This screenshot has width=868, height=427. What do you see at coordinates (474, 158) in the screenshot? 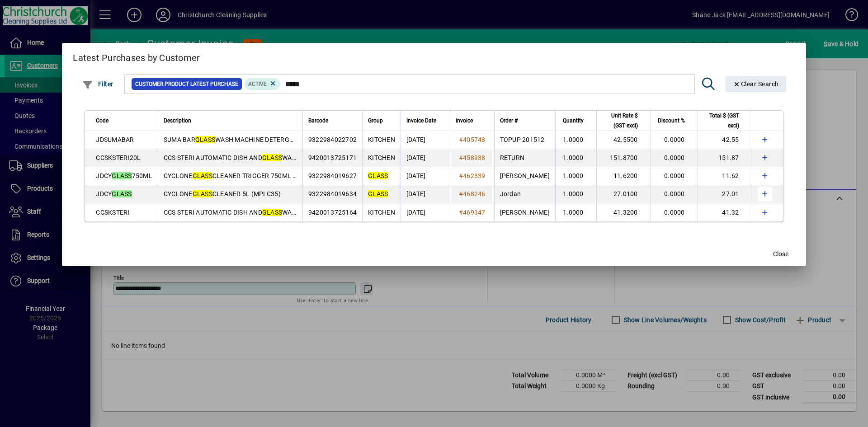
I see `span: 458938` at bounding box center [474, 158].